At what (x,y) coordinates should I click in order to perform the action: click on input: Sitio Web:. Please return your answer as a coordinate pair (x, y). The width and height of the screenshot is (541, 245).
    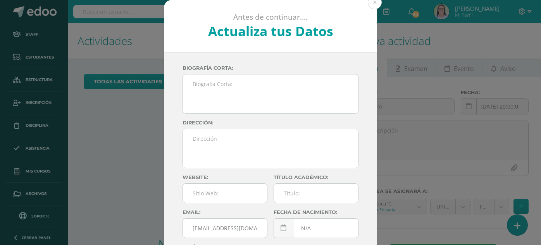
    Looking at the image, I should click on (225, 193).